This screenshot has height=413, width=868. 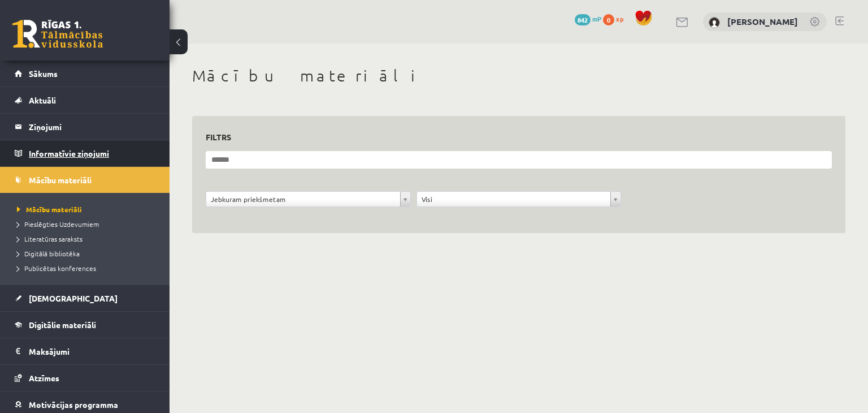 What do you see at coordinates (582, 20) in the screenshot?
I see `span: 842` at bounding box center [582, 20].